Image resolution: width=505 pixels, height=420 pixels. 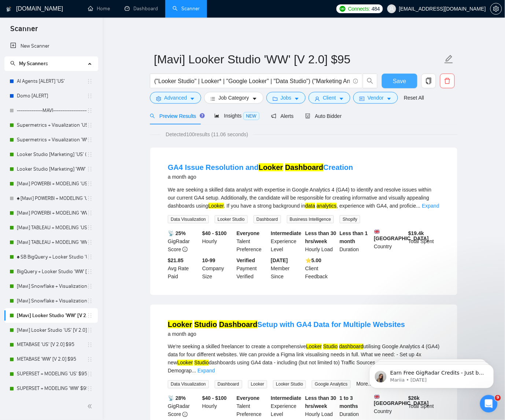 What do you see at coordinates (251, 116) in the screenshot?
I see `span: NEW` at bounding box center [251, 116].